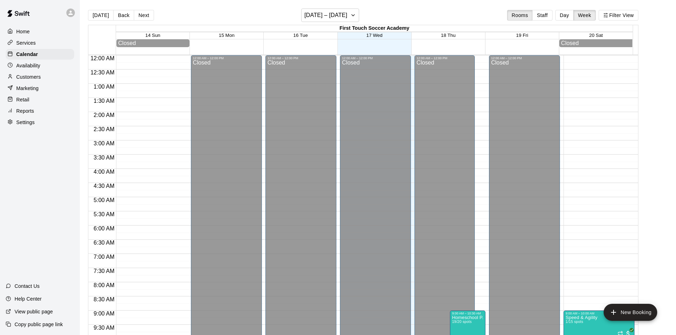 Image resolution: width=676 pixels, height=335 pixels. What do you see at coordinates (375, 35) in the screenshot?
I see `button: 17 Wed` at bounding box center [375, 35].